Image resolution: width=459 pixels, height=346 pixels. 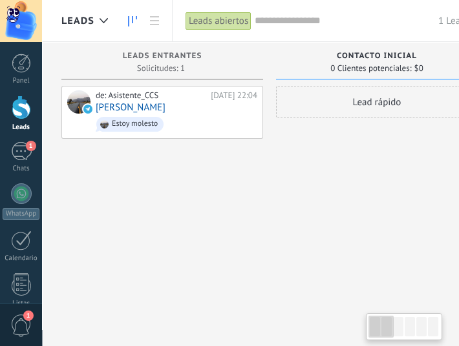 What do you see at coordinates (21, 304) in the screenshot?
I see `div: Listas` at bounding box center [21, 304].